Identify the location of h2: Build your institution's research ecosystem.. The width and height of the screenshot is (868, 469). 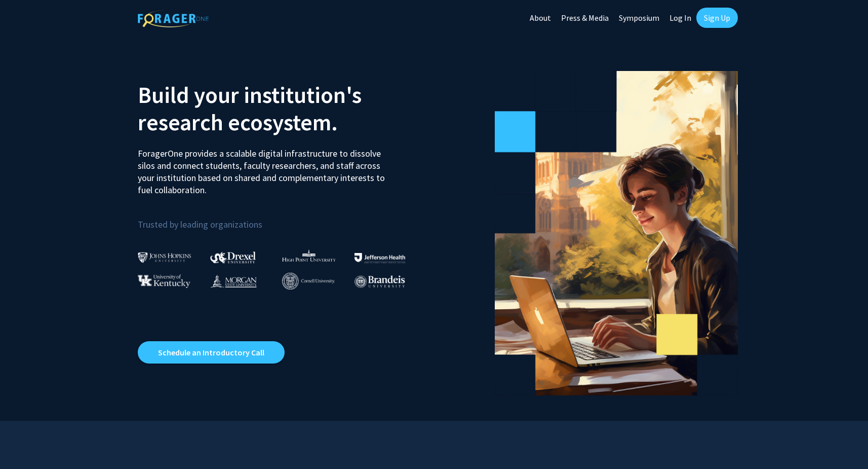
(282, 108).